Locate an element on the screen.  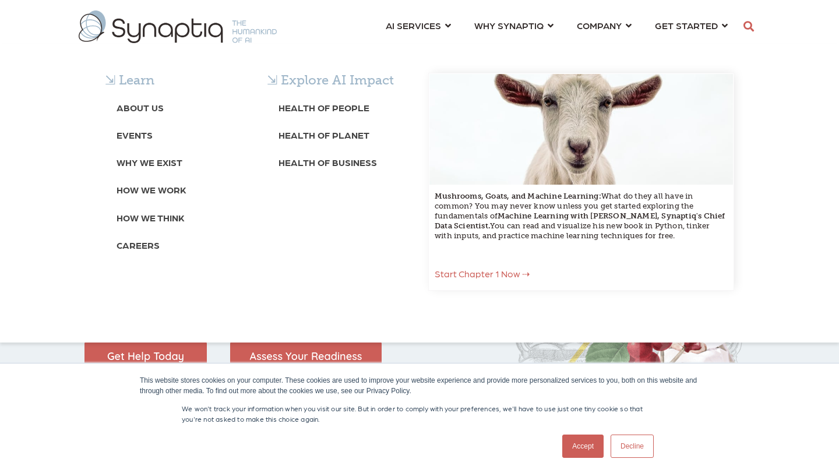
a: synaptiq logo-1 is located at coordinates (178, 27).